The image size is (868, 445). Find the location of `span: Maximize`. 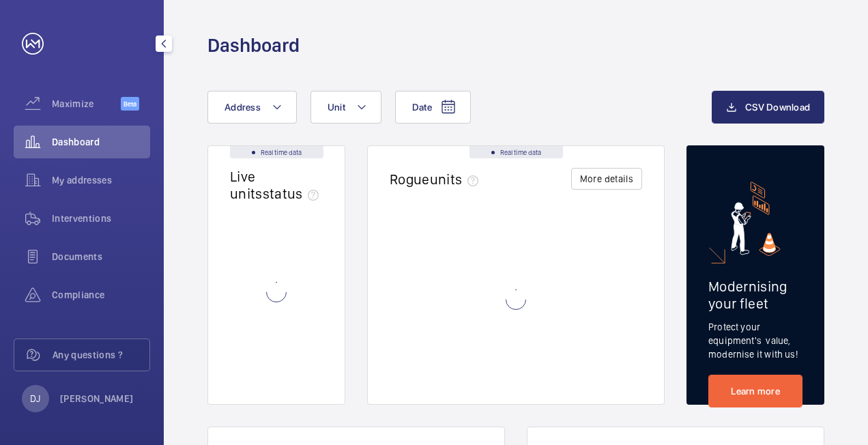

span: Maximize is located at coordinates (86, 104).